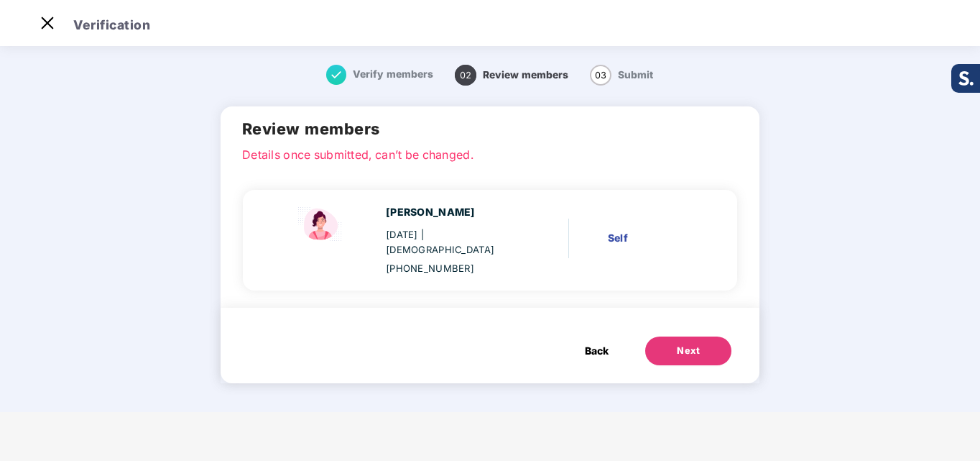  I want to click on span: Verify members, so click(393, 74).